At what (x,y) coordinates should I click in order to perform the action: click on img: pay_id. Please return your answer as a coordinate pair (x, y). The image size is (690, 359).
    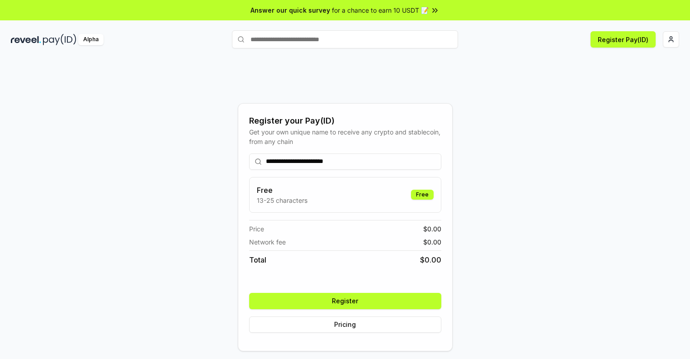
    Looking at the image, I should click on (60, 39).